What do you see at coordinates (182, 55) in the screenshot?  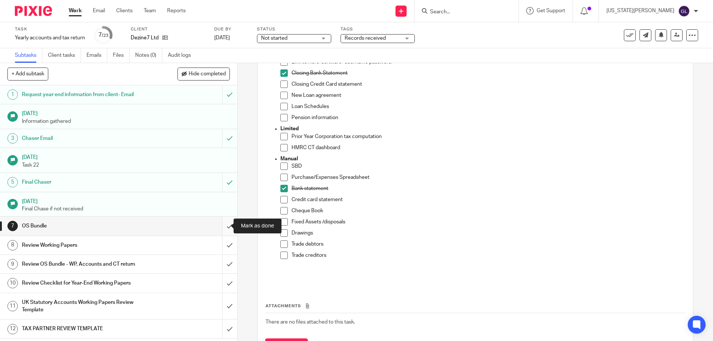 I see `a: Audit logs` at bounding box center [182, 55].